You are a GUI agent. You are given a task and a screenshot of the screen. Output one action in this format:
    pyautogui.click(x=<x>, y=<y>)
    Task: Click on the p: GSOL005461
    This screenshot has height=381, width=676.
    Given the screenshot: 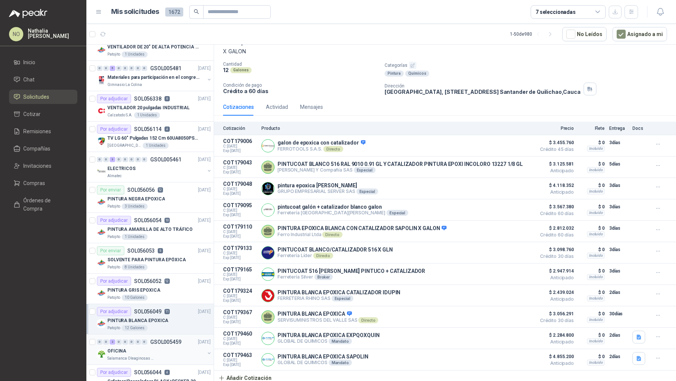 What is the action you would take?
    pyautogui.click(x=166, y=160)
    